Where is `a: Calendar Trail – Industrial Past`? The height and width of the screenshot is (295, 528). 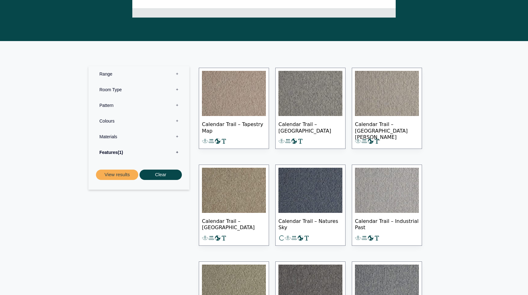
a: Calendar Trail – Industrial Past is located at coordinates (387, 205).